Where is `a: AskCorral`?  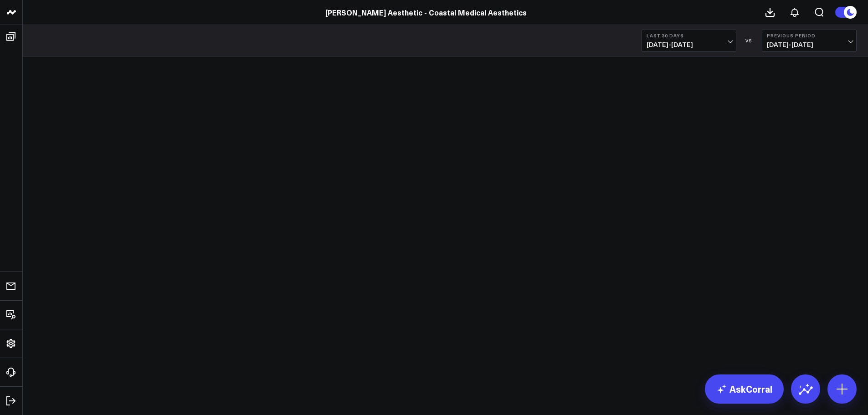 a: AskCorral is located at coordinates (744, 389).